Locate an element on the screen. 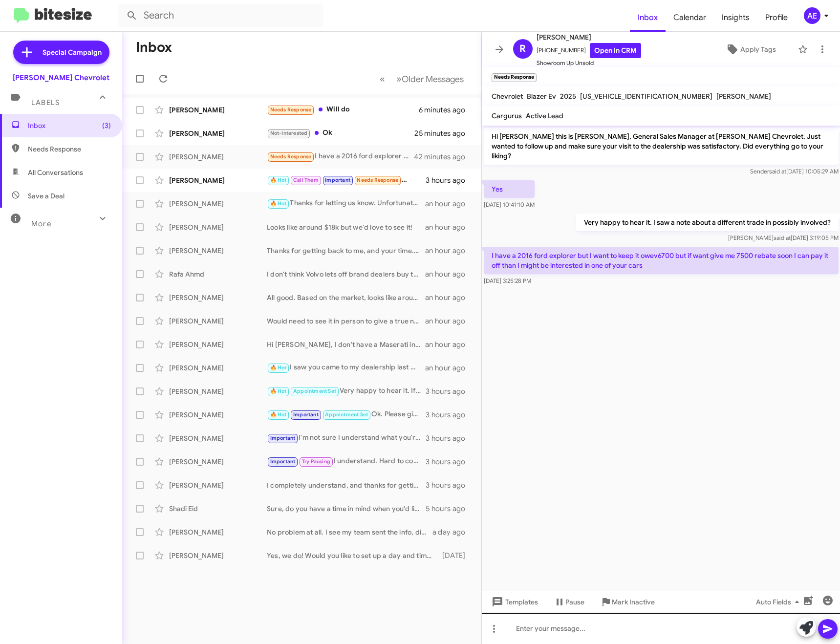  span: Insights is located at coordinates (735, 18).